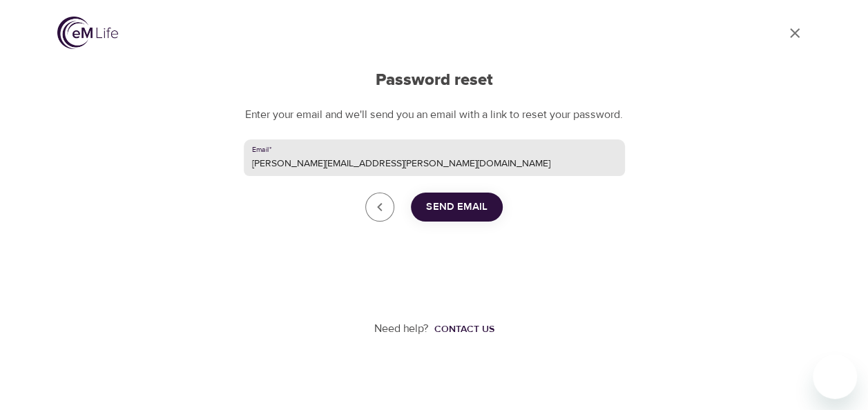 The width and height of the screenshot is (868, 410). I want to click on button: Send Email, so click(456, 207).